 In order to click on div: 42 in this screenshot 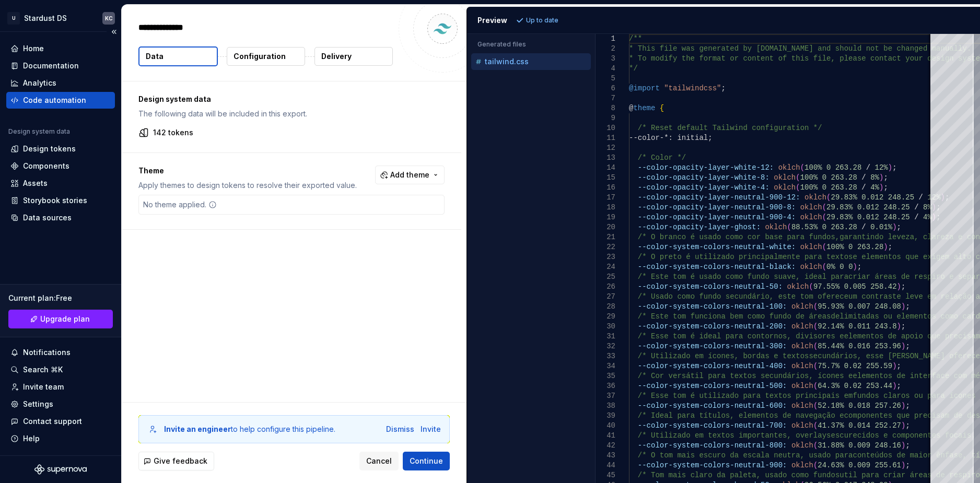, I will do `click(605, 445)`.